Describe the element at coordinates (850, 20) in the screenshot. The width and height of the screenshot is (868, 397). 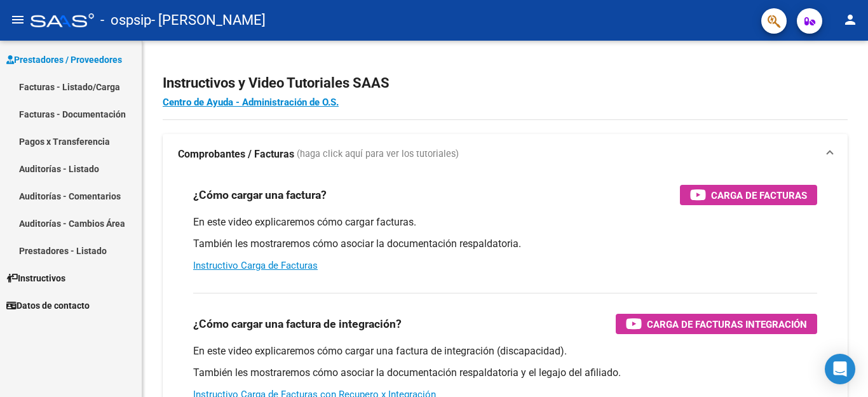
I see `mat-icon: person` at that location.